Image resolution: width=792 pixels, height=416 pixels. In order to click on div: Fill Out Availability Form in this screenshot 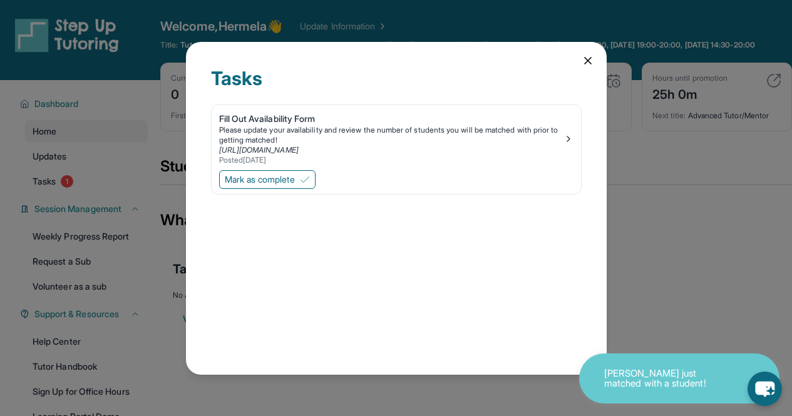, I will do `click(391, 119)`.